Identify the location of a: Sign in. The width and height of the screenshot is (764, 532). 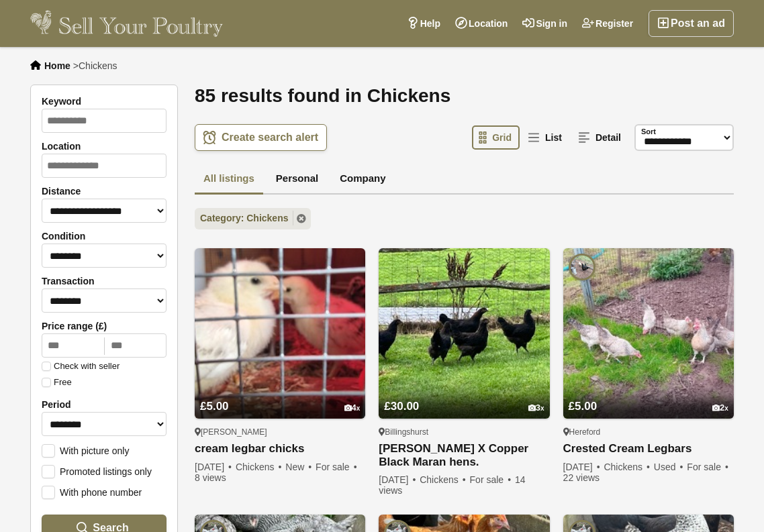
(544, 24).